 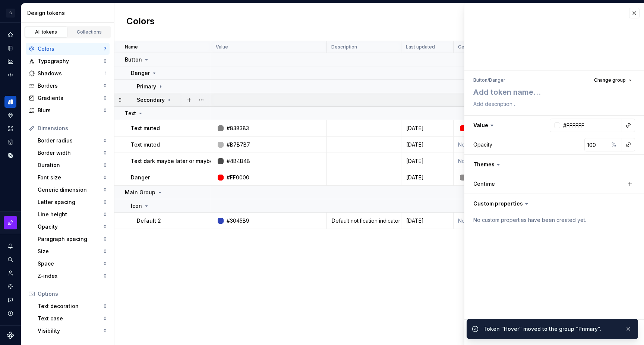 I want to click on button: Change group, so click(x=613, y=80).